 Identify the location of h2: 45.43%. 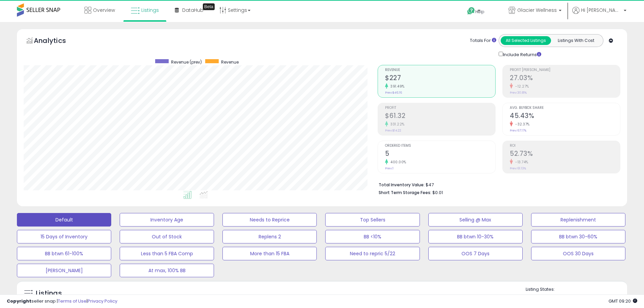
(565, 116).